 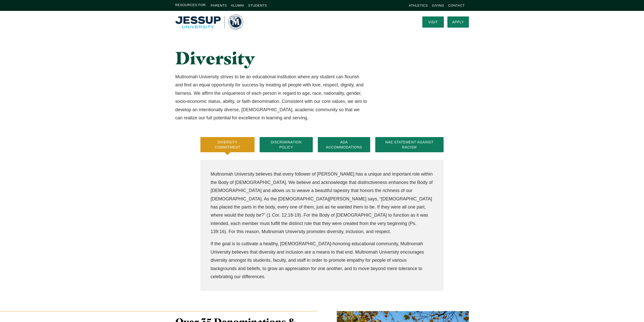 I want to click on button: Diversity Commitment, so click(x=227, y=145).